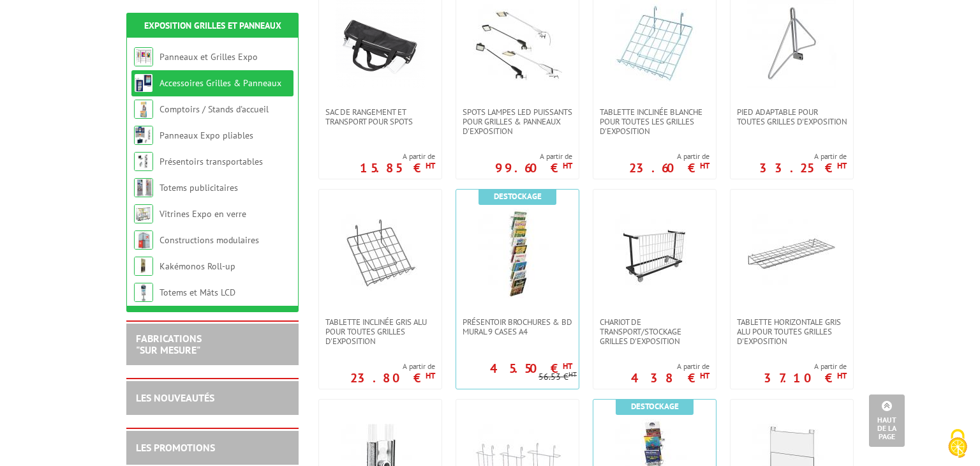 The height and width of the screenshot is (466, 980). What do you see at coordinates (197, 266) in the screenshot?
I see `a: Kakémonos Roll-up` at bounding box center [197, 266].